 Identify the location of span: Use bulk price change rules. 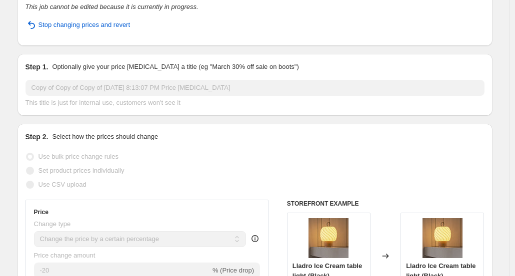
(78, 156).